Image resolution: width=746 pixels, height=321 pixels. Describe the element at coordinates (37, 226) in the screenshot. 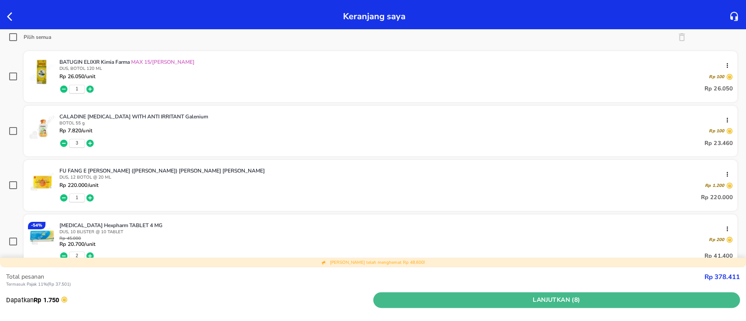

I see `div: - 54 %` at that location.